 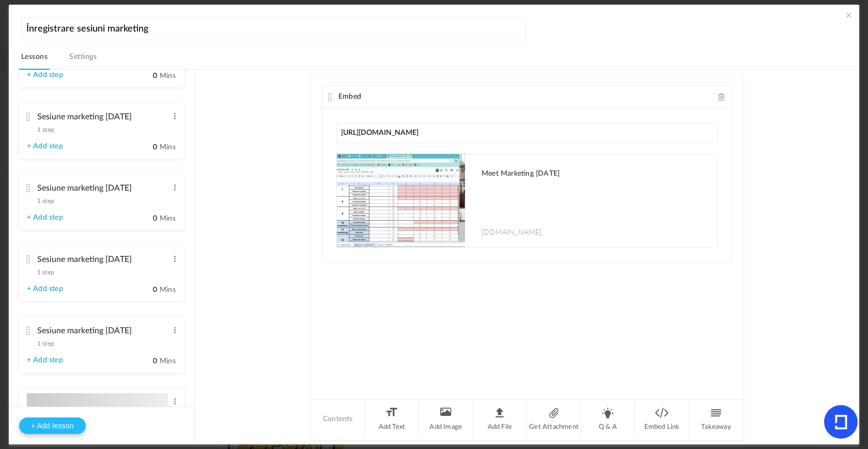 What do you see at coordinates (446, 419) in the screenshot?
I see `li: Add Image` at bounding box center [446, 419].